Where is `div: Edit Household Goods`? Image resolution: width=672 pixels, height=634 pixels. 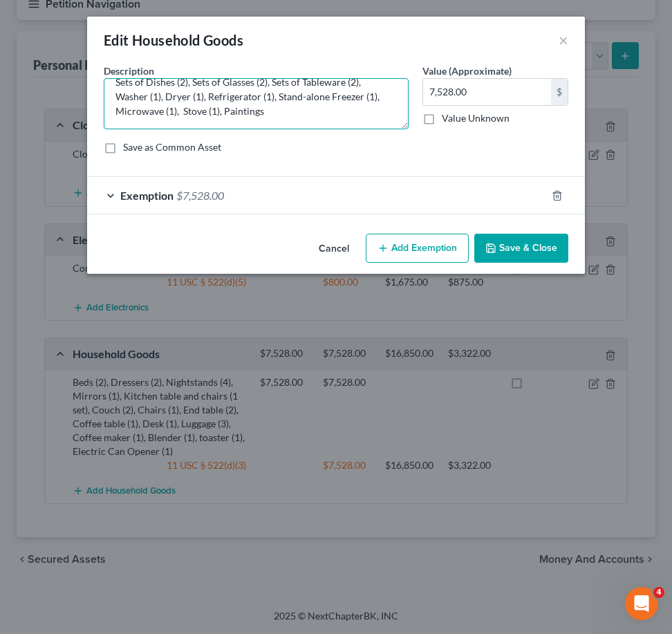 div: Edit Household Goods is located at coordinates (173, 40).